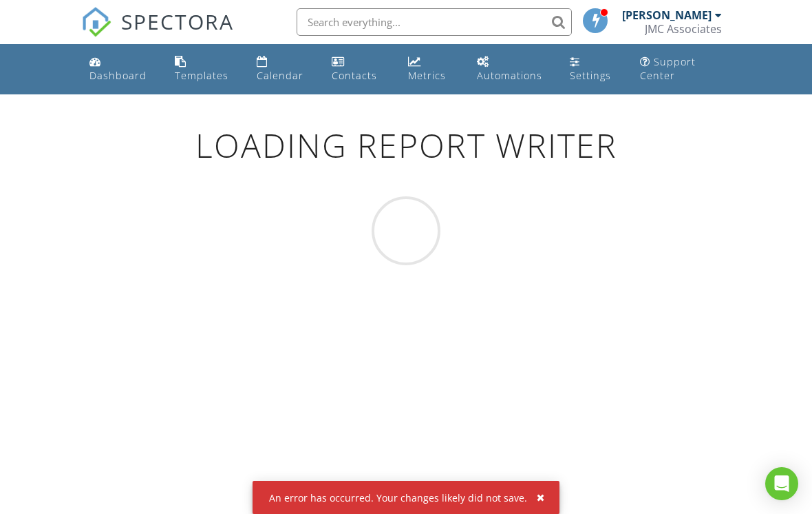 This screenshot has width=812, height=514. I want to click on a: Contacts, so click(358, 69).